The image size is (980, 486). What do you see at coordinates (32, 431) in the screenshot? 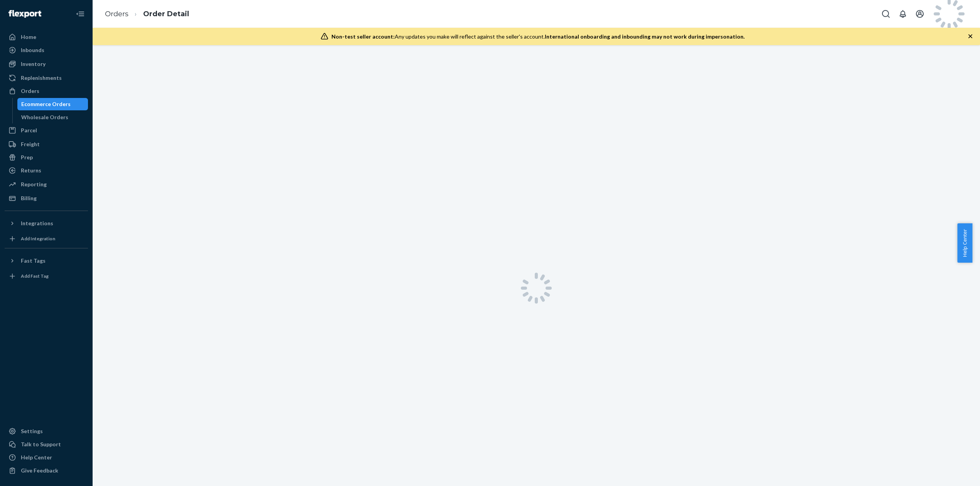
I see `div: Settings` at bounding box center [32, 431].